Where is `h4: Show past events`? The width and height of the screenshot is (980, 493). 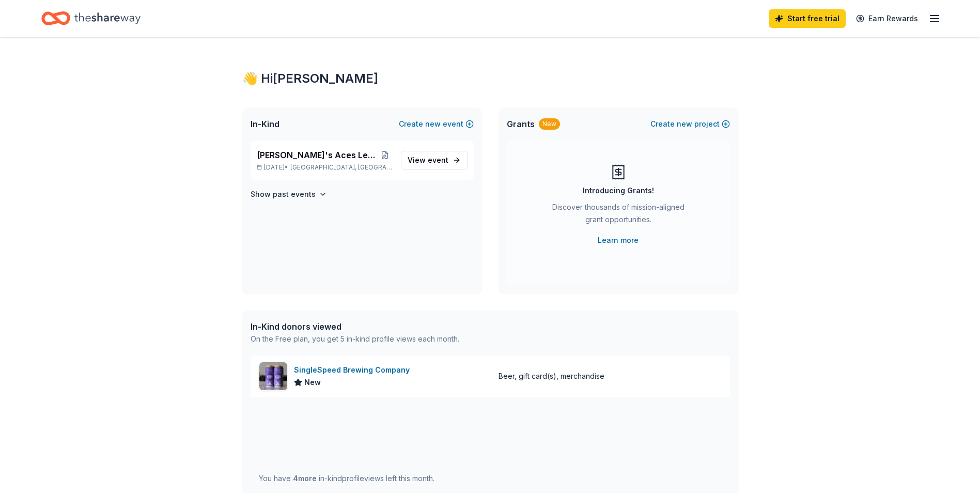
h4: Show past events is located at coordinates (283, 194).